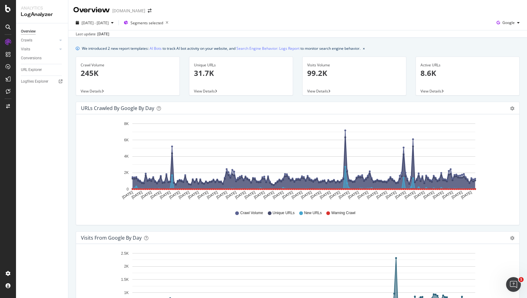  I want to click on div: LogAnalyzer, so click(42, 14).